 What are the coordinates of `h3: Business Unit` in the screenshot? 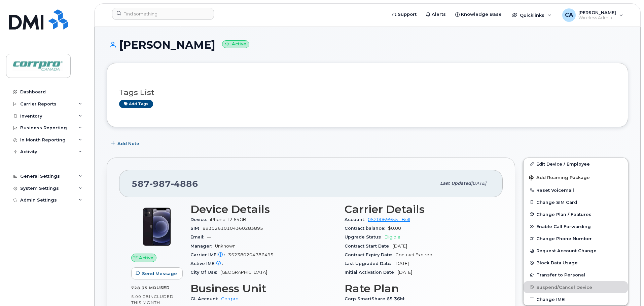 It's located at (263, 289).